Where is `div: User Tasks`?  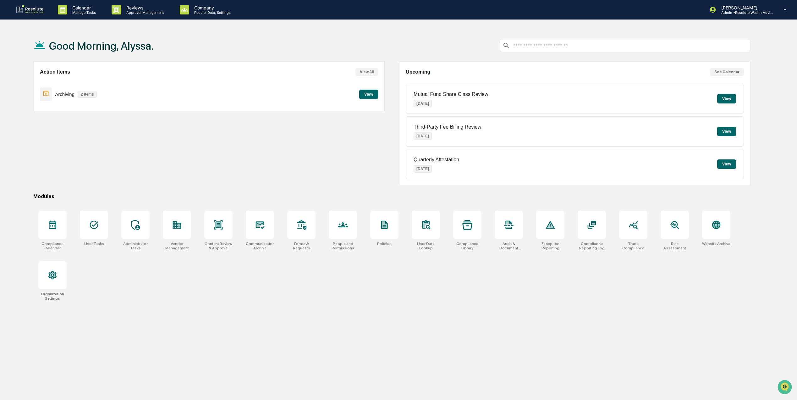 div: User Tasks is located at coordinates (94, 243).